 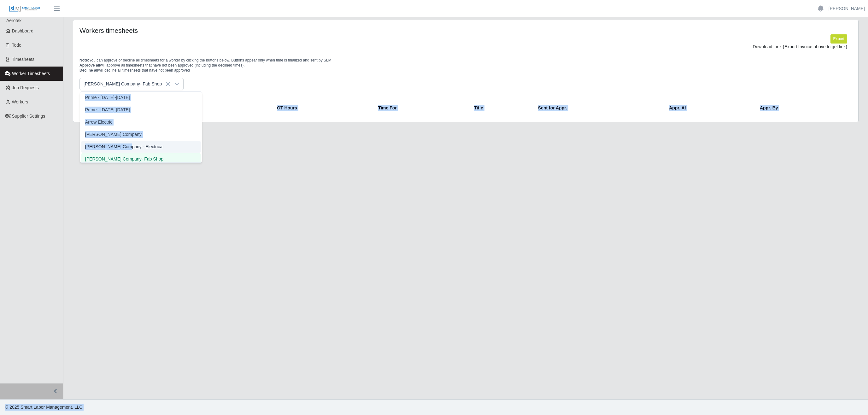 What do you see at coordinates (815, 46) in the screenshot?
I see `span: (Export Invoice above to get link)` at bounding box center [815, 46].